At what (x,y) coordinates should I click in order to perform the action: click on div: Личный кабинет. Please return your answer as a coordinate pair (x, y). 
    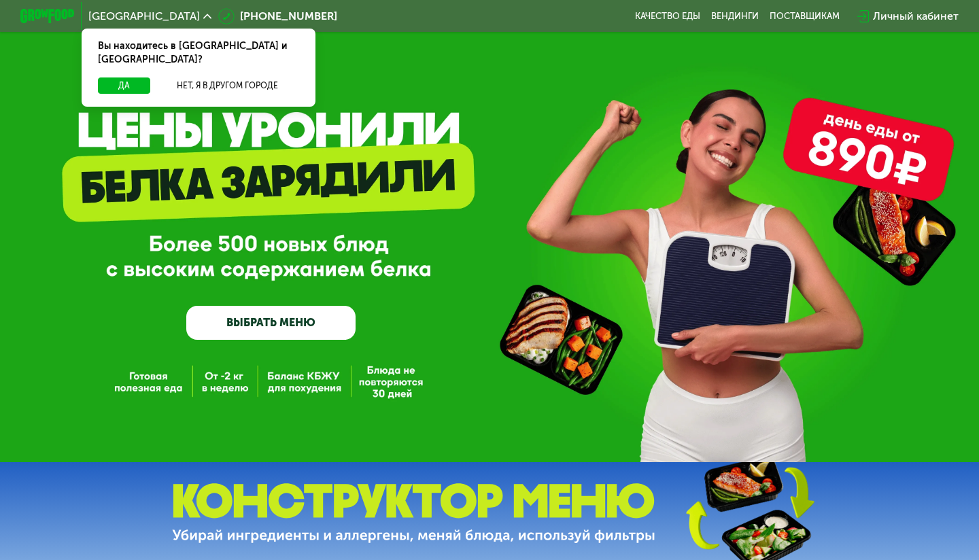
    Looking at the image, I should click on (916, 16).